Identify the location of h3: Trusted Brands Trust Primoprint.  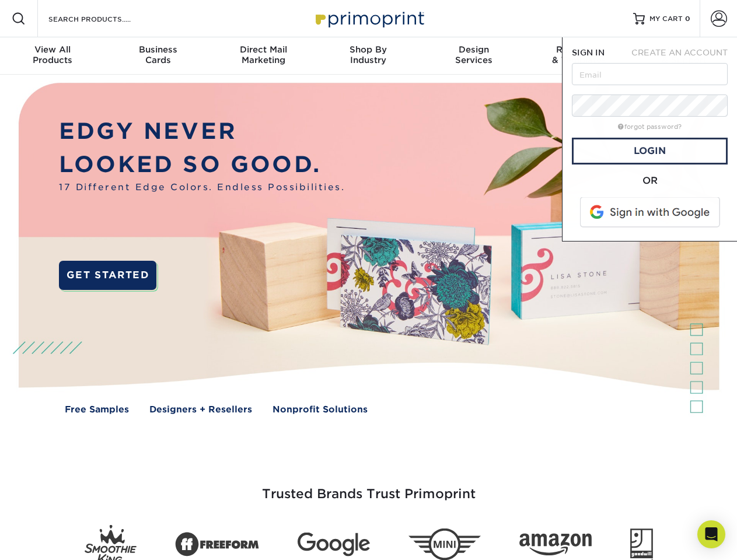
(369, 488).